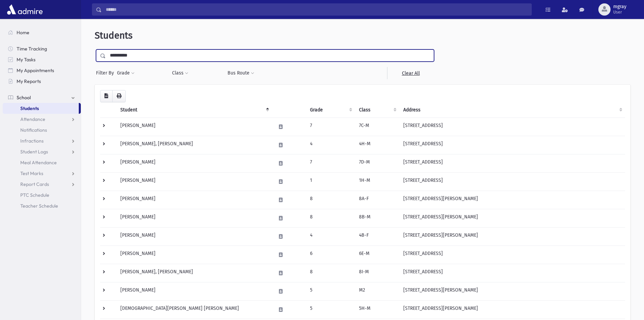  Describe the element at coordinates (42, 152) in the screenshot. I see `a: Student Logs` at that location.